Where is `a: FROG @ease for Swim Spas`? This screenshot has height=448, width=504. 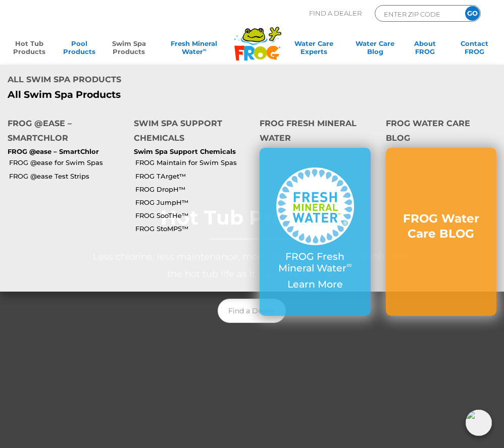 a: FROG @ease for Swim Spas is located at coordinates (68, 163).